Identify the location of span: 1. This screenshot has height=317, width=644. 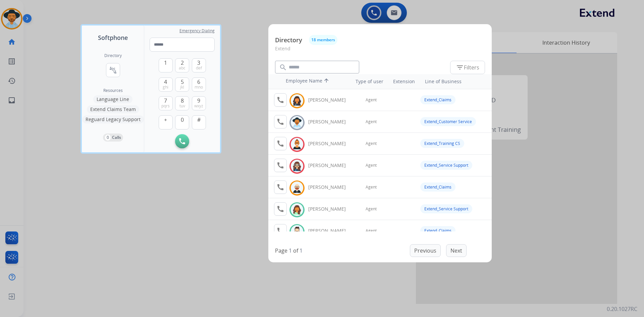
(165, 63).